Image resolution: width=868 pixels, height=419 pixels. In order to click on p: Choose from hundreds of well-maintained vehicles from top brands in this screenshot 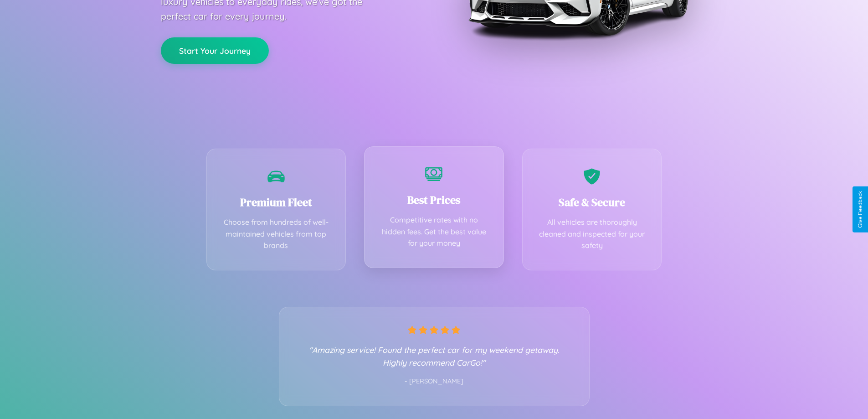, I will do `click(277, 234)`.